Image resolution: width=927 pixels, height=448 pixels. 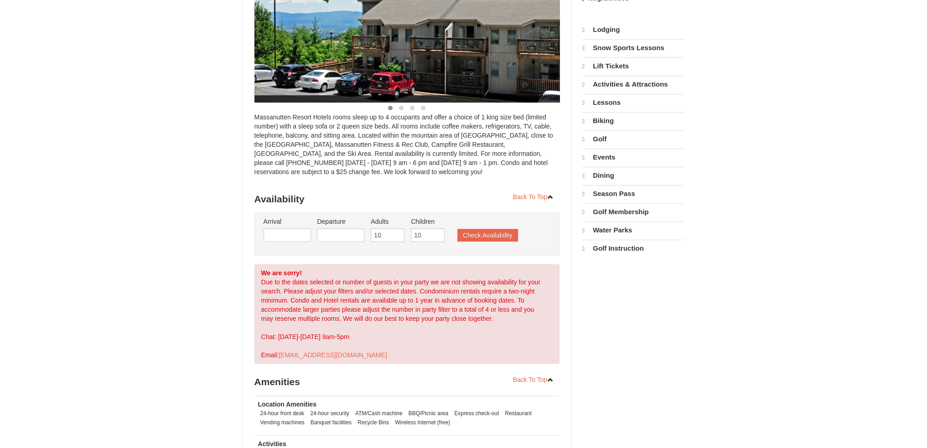 What do you see at coordinates (272, 444) in the screenshot?
I see `strong: Activities` at bounding box center [272, 444].